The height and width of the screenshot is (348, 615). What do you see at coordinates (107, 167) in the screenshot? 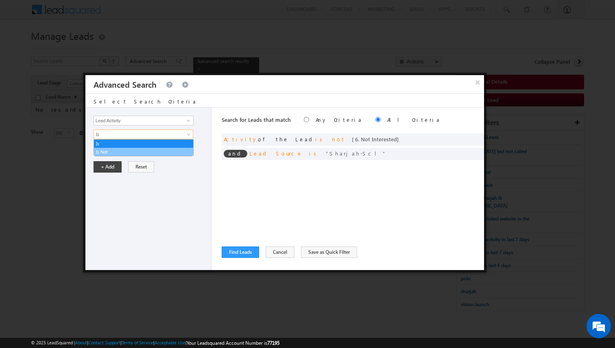
I see `button: + Add` at bounding box center [107, 167].